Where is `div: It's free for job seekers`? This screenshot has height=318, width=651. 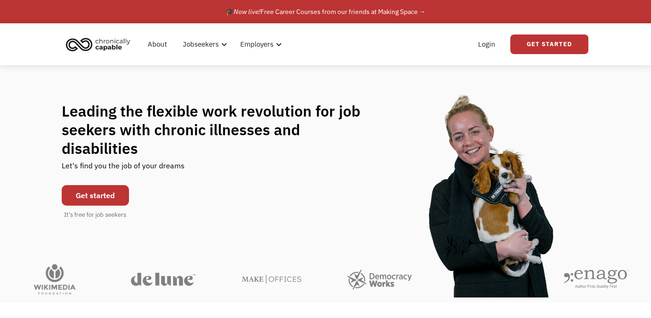
div: It's free for job seekers is located at coordinates (95, 215).